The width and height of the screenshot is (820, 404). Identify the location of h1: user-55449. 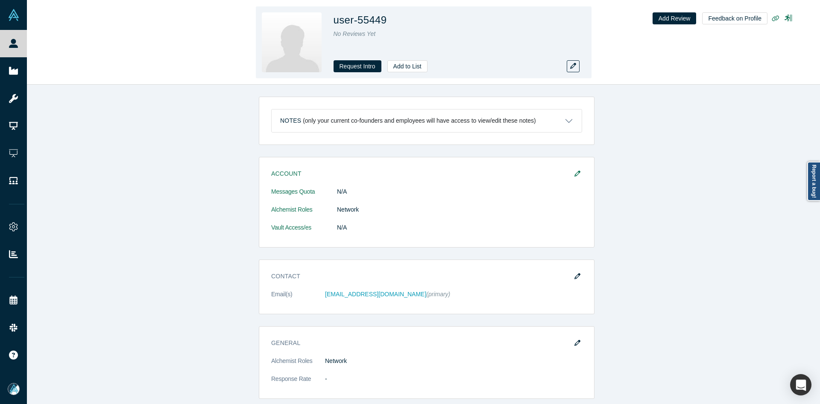
(360, 20).